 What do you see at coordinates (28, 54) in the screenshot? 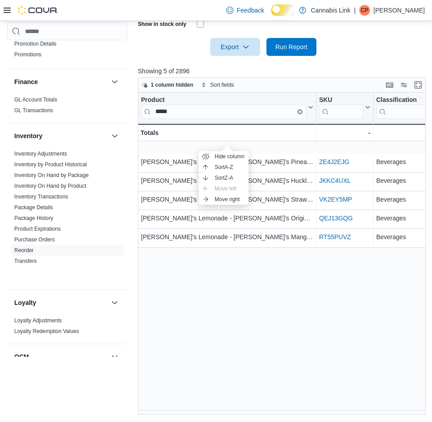
I see `span: Promotions` at bounding box center [28, 54].